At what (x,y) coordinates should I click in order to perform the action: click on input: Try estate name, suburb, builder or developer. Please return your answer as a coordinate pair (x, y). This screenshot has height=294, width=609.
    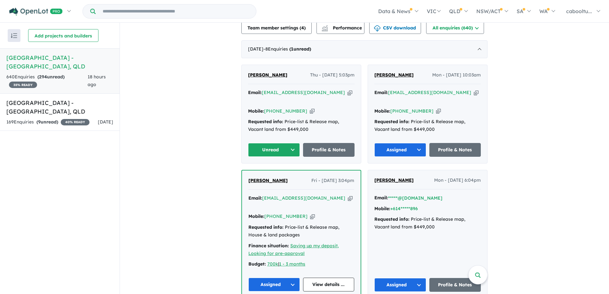
    Looking at the image, I should click on (176, 11).